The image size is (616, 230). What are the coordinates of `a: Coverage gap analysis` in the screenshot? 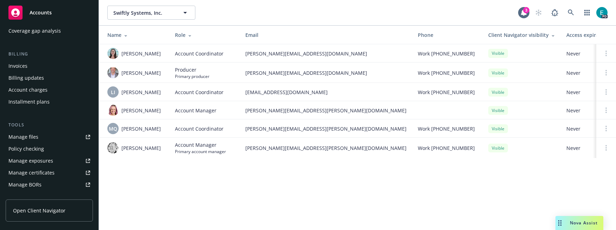 It's located at (49, 31).